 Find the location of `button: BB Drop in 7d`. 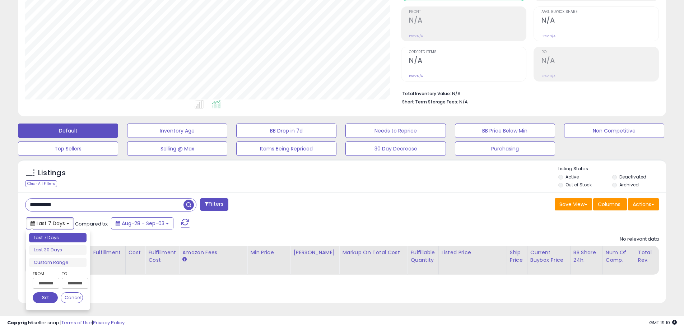

button: BB Drop in 7d is located at coordinates (286, 131).